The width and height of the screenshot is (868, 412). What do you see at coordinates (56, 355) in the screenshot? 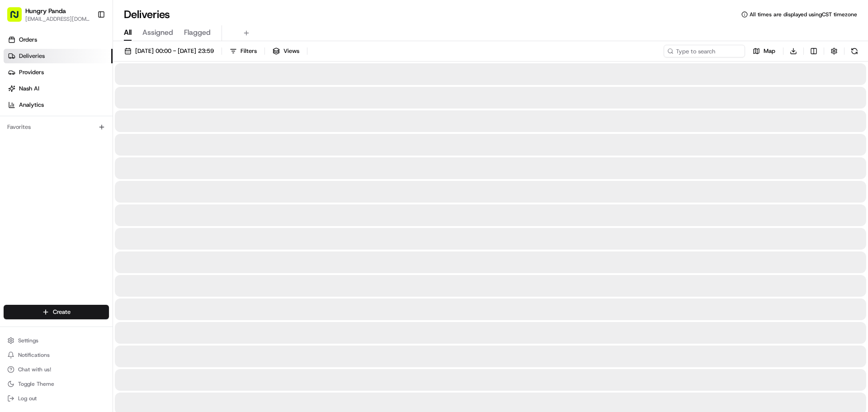
I see `button: Notifications` at bounding box center [56, 355].